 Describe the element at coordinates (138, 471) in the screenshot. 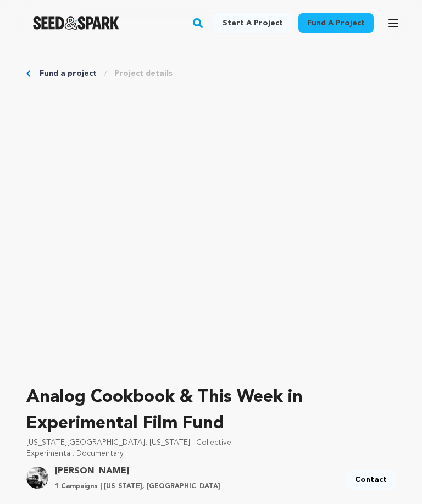

I see `a: Goto Kate Hinshaw profile` at that location.